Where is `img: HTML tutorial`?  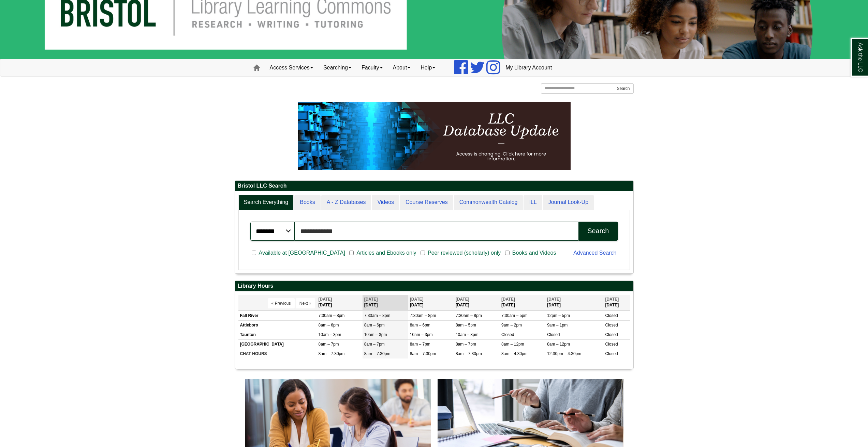
img: HTML tutorial is located at coordinates (434, 136).